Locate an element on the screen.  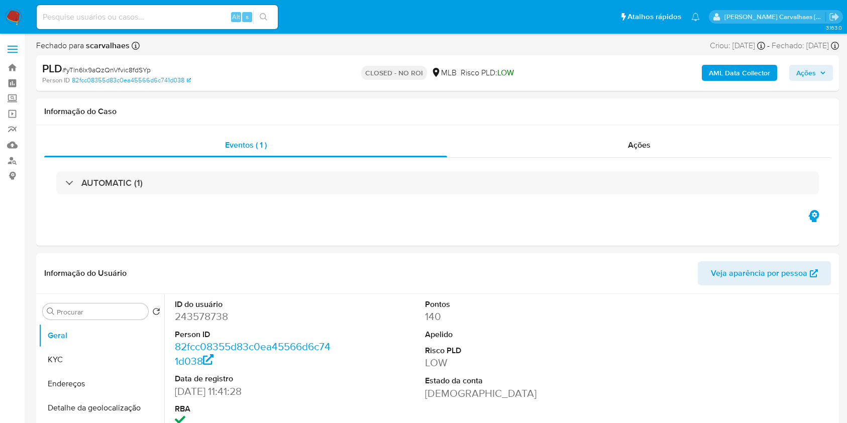
h1: Informação do Usuário is located at coordinates (85, 273).